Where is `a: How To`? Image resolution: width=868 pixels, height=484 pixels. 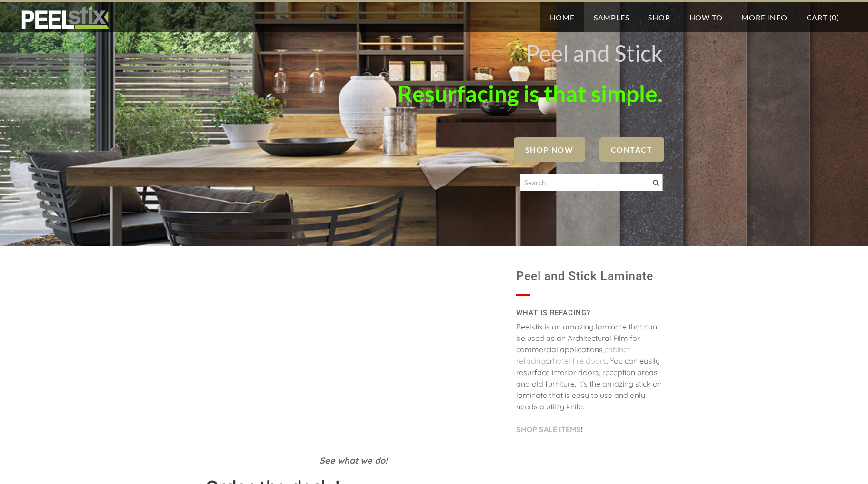 a: How To is located at coordinates (706, 17).